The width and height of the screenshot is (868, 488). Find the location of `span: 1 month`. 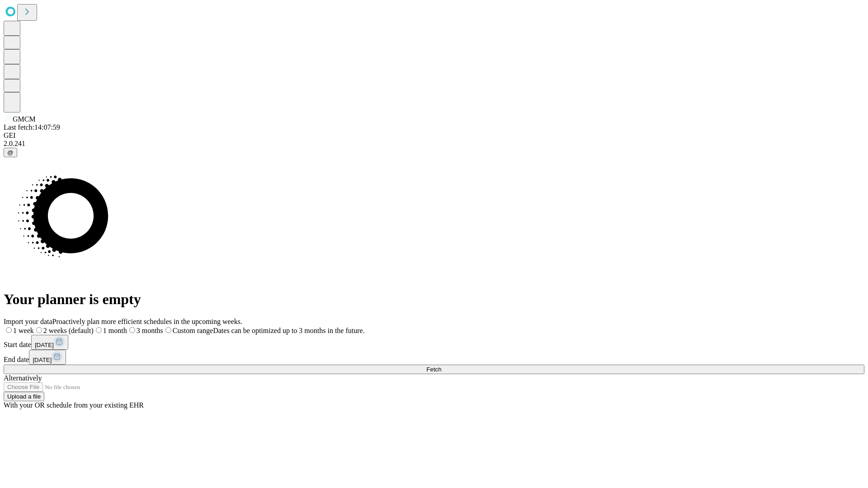

span: 1 month is located at coordinates (115, 330).